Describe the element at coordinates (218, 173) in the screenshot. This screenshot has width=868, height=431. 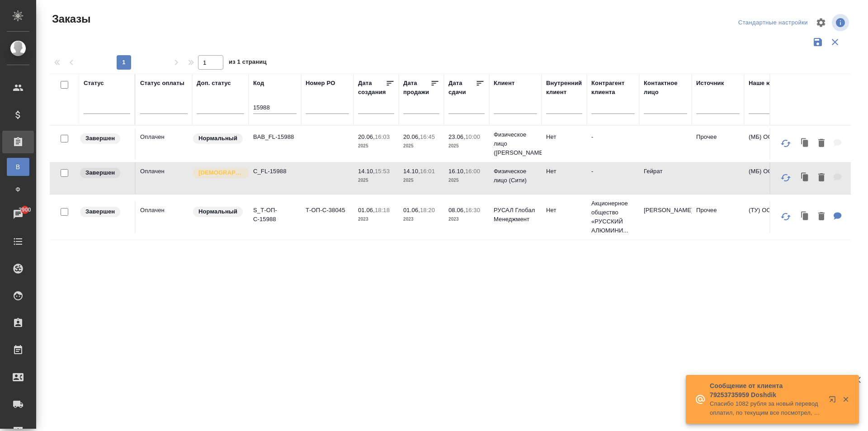
I see `div: Выставляется автоматически для первых 3 заказов нового контактного лица. Особое внимание` at that location.